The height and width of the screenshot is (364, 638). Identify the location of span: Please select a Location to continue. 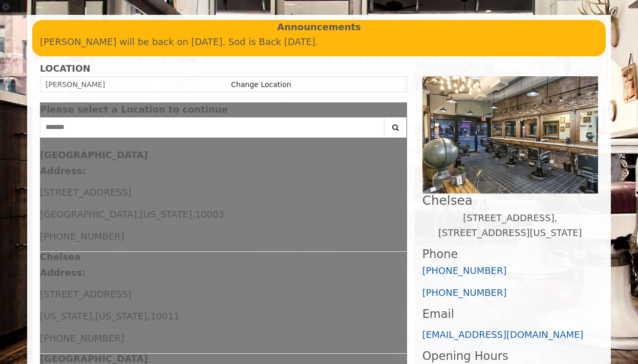
(134, 109).